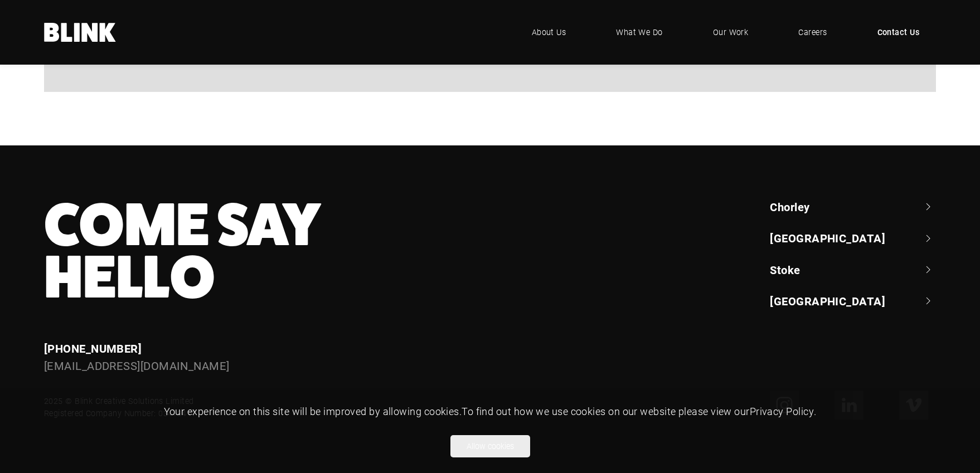  What do you see at coordinates (639, 32) in the screenshot?
I see `a: What We Do` at bounding box center [639, 32].